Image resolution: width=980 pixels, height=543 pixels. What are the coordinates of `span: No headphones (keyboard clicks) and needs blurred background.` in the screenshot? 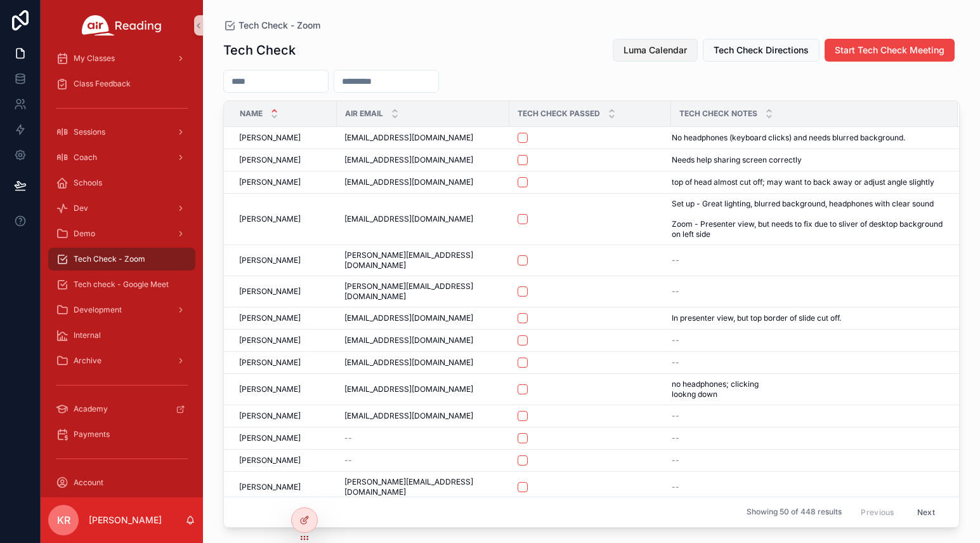 It's located at (789, 138).